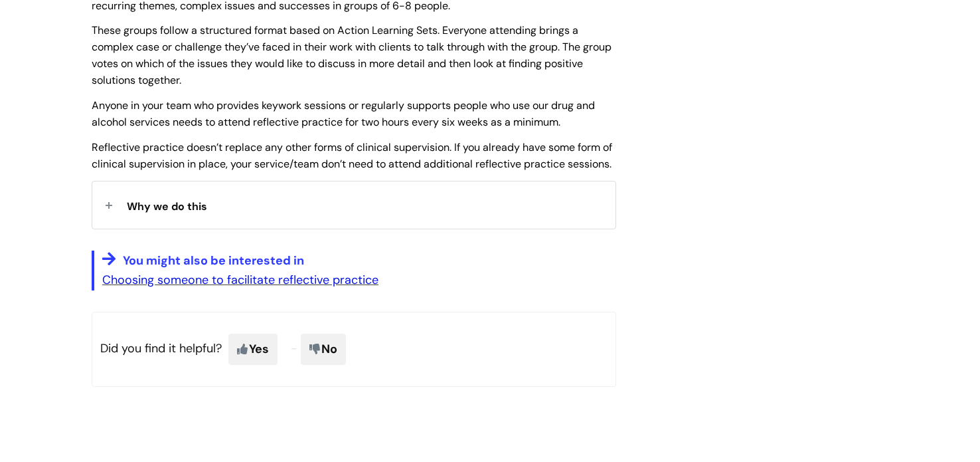 The height and width of the screenshot is (462, 980). I want to click on span: No, so click(323, 349).